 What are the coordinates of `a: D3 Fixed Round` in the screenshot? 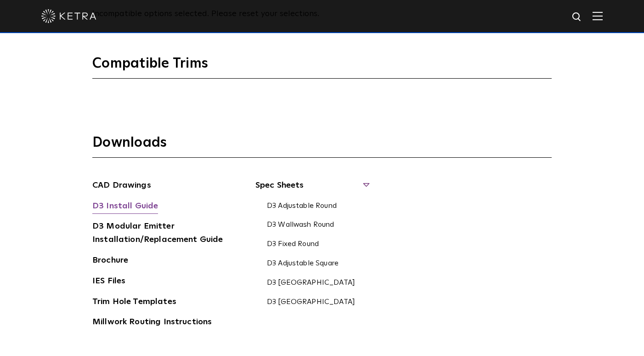 It's located at (293, 245).